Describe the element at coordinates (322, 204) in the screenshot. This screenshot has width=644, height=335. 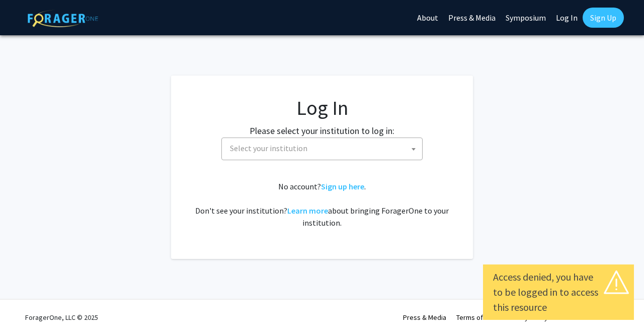
I see `div: No account? . Don't see your institution? about bringing ForagerOne to your institution.` at that location.